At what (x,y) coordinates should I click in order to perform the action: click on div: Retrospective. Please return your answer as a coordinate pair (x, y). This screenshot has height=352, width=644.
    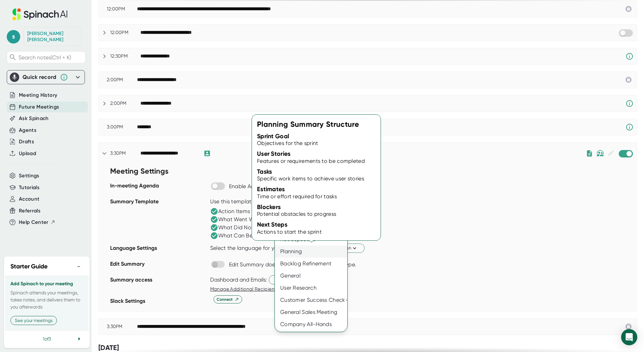
    Looking at the image, I should click on (311, 239).